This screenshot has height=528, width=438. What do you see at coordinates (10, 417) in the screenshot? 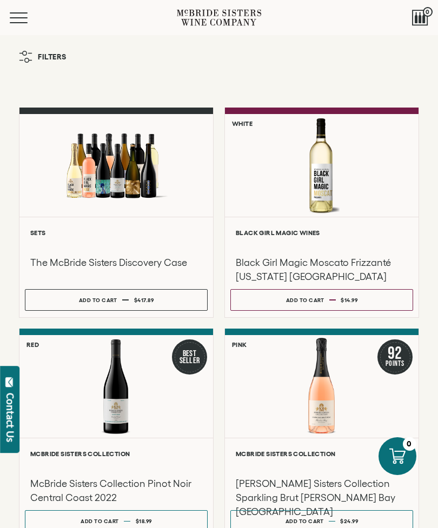
I see `div: Contact Us` at bounding box center [10, 417].